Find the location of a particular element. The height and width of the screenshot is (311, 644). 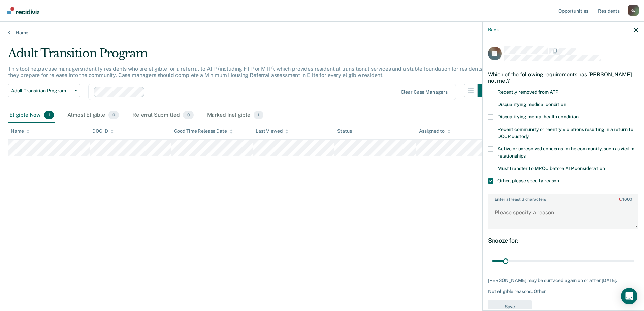

a: Home is located at coordinates (322, 32).